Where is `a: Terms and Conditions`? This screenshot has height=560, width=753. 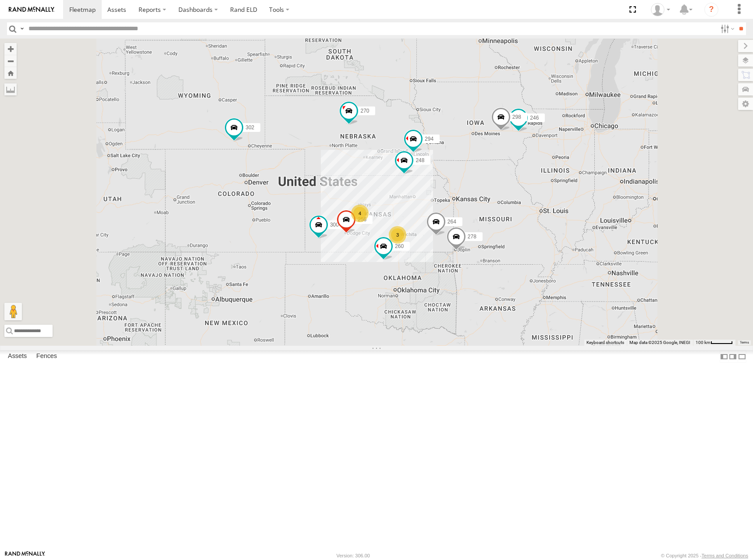 a: Terms and Conditions is located at coordinates (725, 555).